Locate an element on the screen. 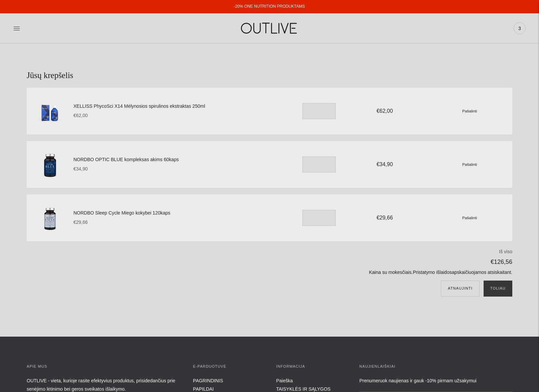 The width and height of the screenshot is (539, 392). a: Paieška is located at coordinates (285, 381).